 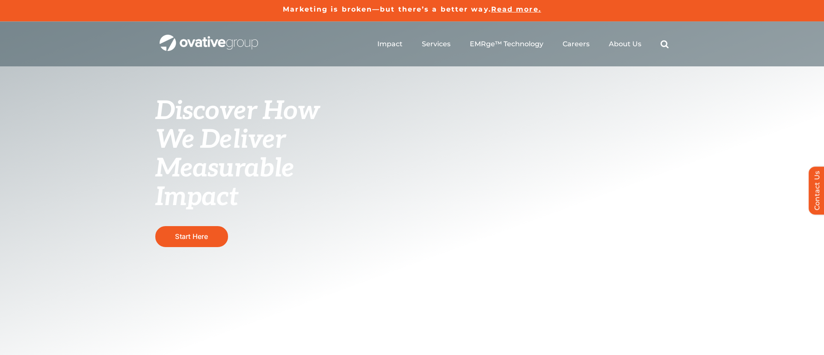 I want to click on a: Search, so click(x=664, y=44).